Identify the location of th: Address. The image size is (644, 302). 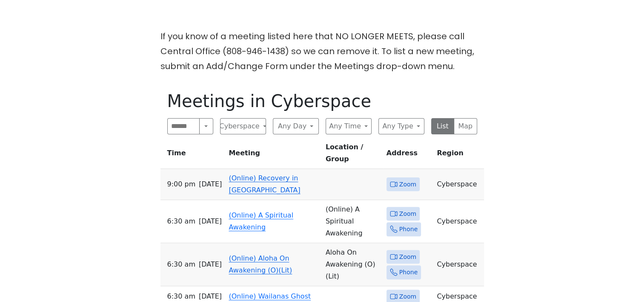
(408, 155).